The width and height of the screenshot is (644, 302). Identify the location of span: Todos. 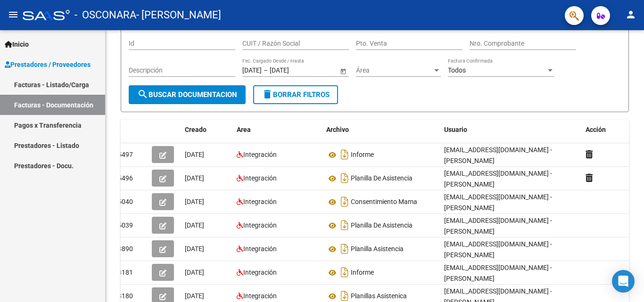
(457, 70).